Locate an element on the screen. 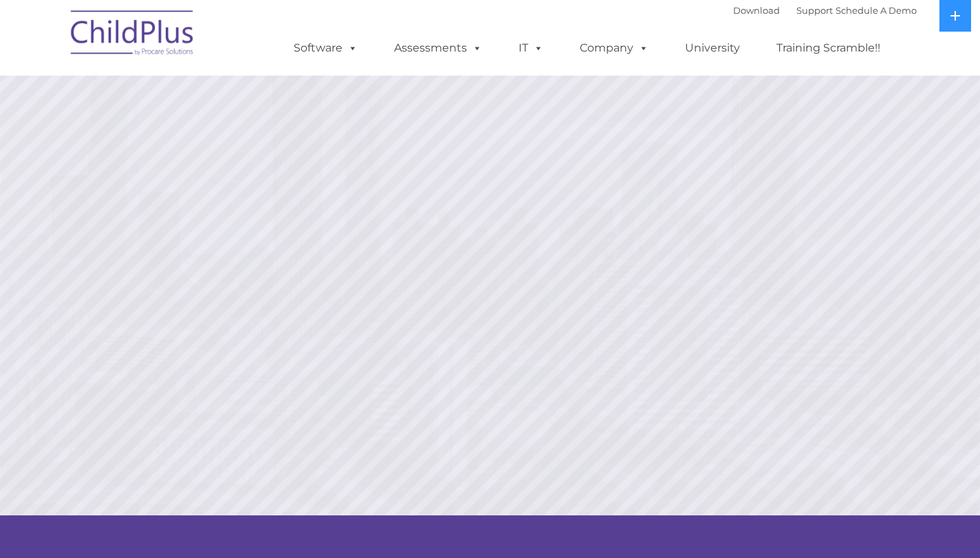  a: IT is located at coordinates (531, 48).